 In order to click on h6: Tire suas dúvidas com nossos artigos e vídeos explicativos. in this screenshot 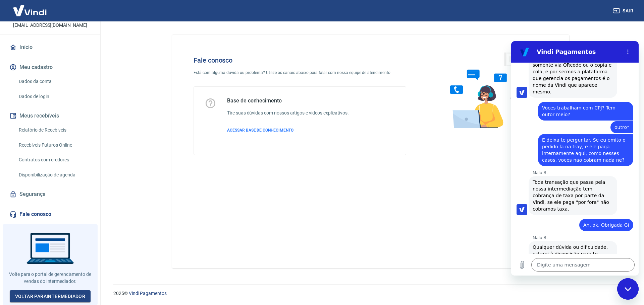, I will do `click(287, 113)`.